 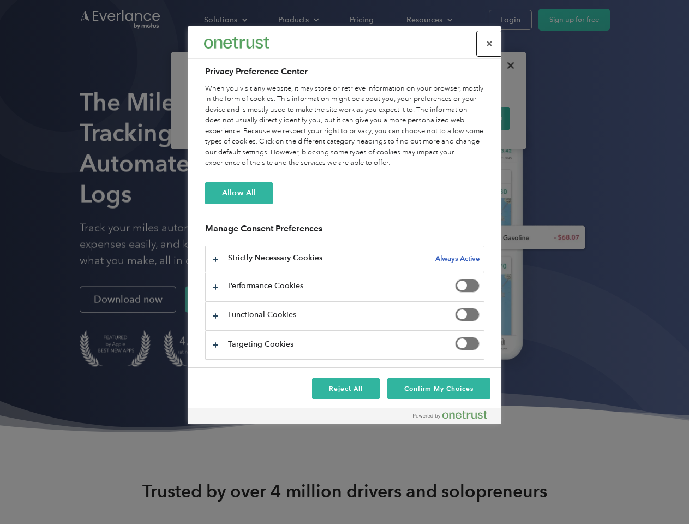 I want to click on div: Preference center, so click(x=344, y=225).